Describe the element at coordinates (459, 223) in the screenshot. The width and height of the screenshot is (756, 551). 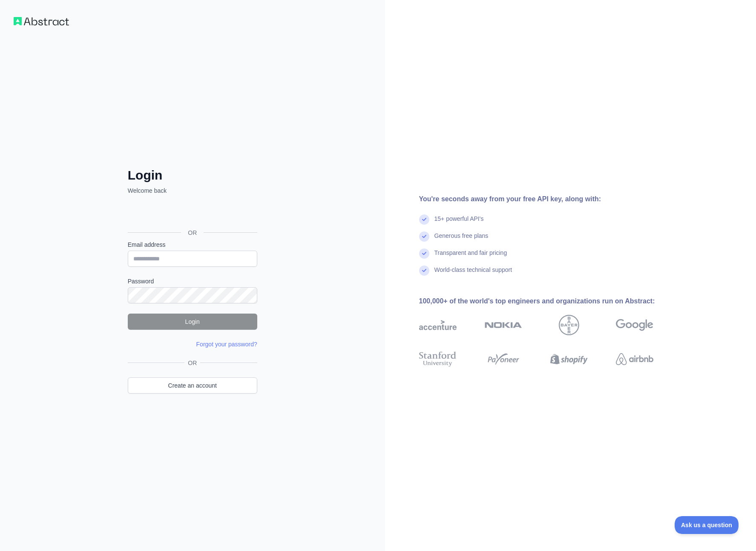
I see `div: 15+ powerful API's` at that location.